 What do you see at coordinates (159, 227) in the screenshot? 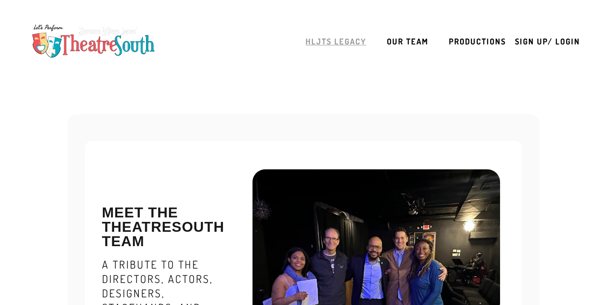
I see `h1: Meet the TheatreSouth Team` at bounding box center [159, 227].